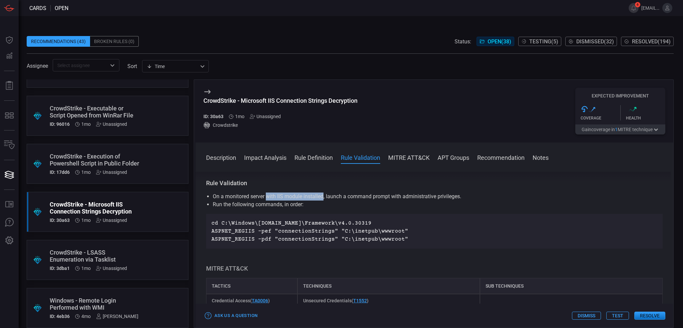 The width and height of the screenshot is (683, 328). Describe the element at coordinates (360, 301) in the screenshot. I see `a: T1552` at that location.